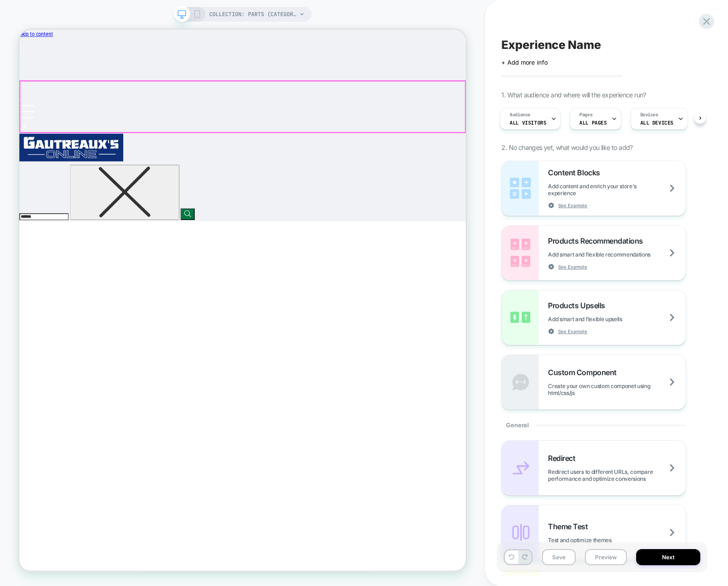  I want to click on span: Products Upsells, so click(578, 305).